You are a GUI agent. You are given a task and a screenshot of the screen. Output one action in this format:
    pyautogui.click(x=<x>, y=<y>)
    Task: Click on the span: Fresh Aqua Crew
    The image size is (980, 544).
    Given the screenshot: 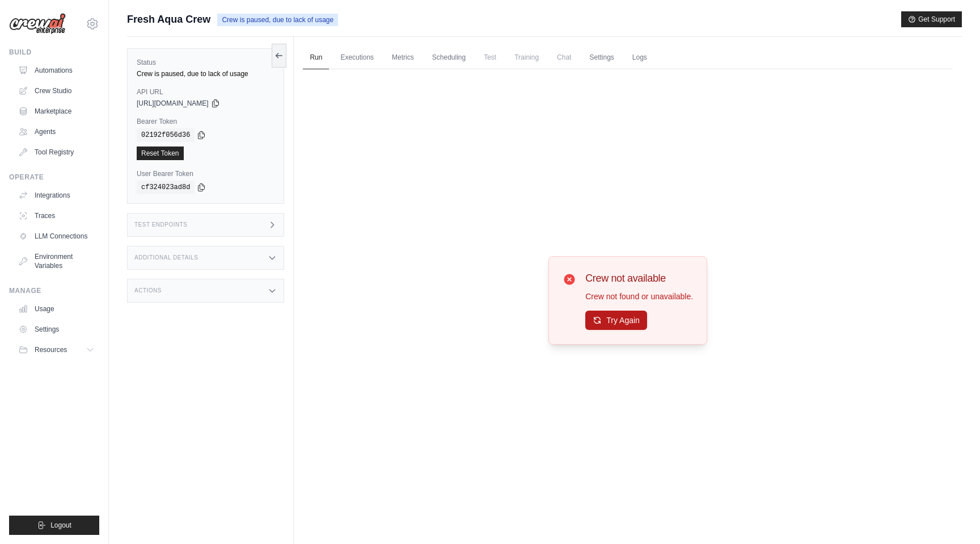 What is the action you would take?
    pyautogui.click(x=169, y=19)
    